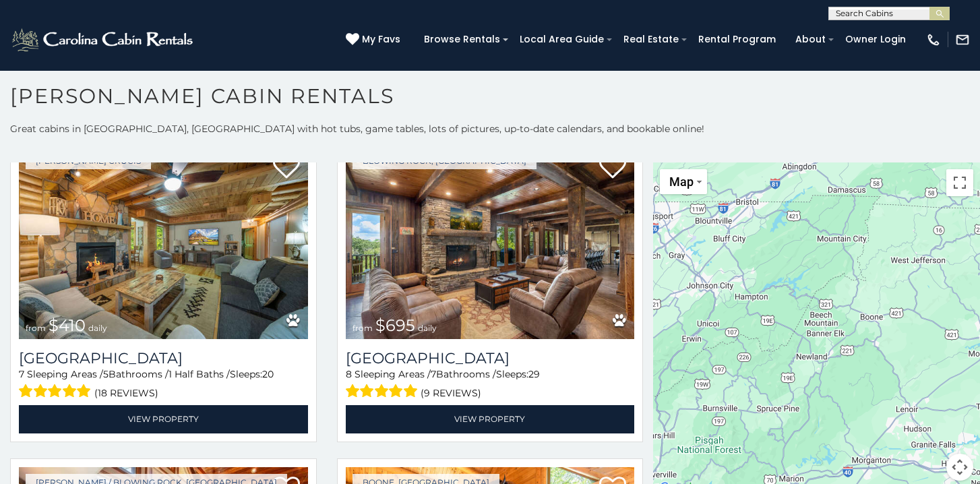 The height and width of the screenshot is (484, 980). Describe the element at coordinates (375, 39) in the screenshot. I see `a: My Favs` at that location.